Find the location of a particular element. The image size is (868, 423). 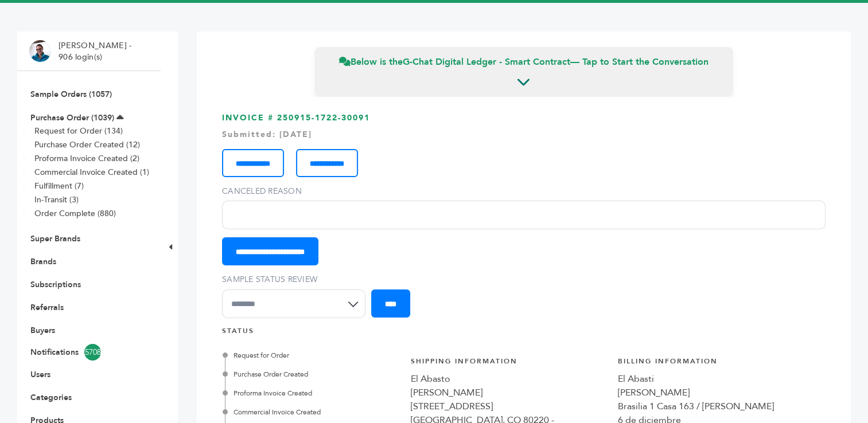

h4: Billing Information is located at coordinates (716, 365).